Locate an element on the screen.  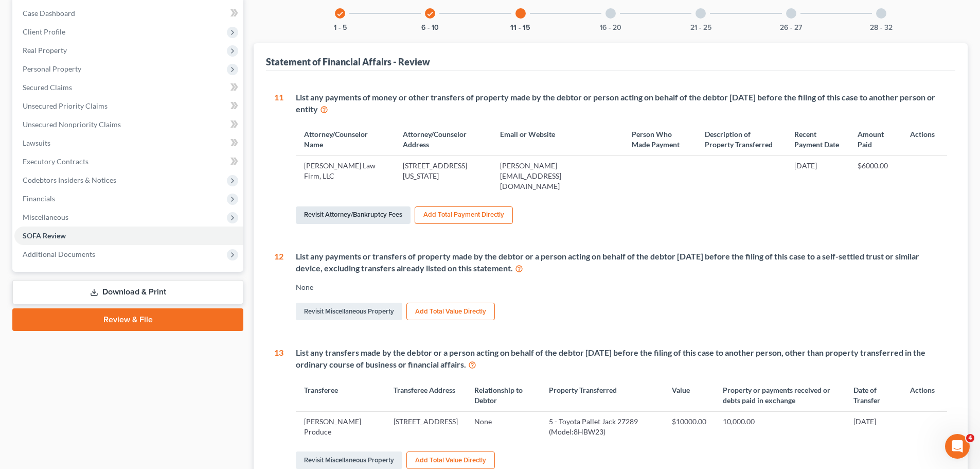
a: Secured Claims is located at coordinates (128, 87).